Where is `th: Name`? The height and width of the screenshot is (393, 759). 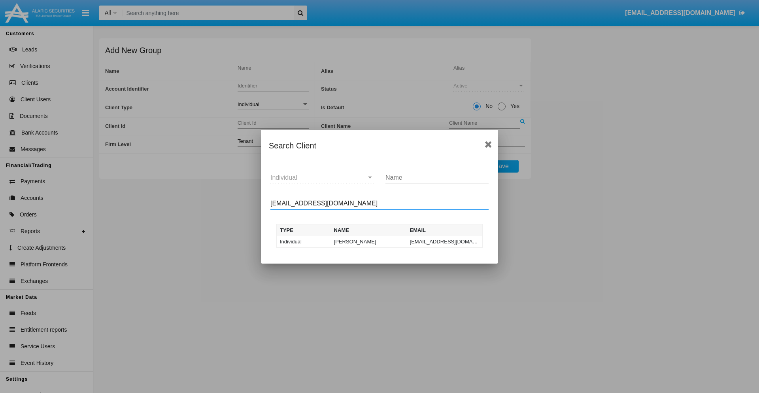
th: Name is located at coordinates (369, 230).